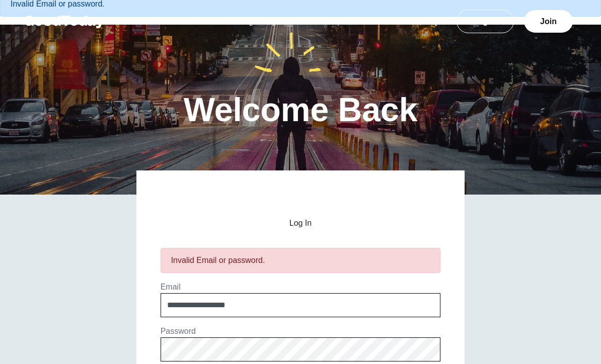 This screenshot has width=601, height=364. What do you see at coordinates (485, 21) in the screenshot?
I see `a: Log In` at bounding box center [485, 21].